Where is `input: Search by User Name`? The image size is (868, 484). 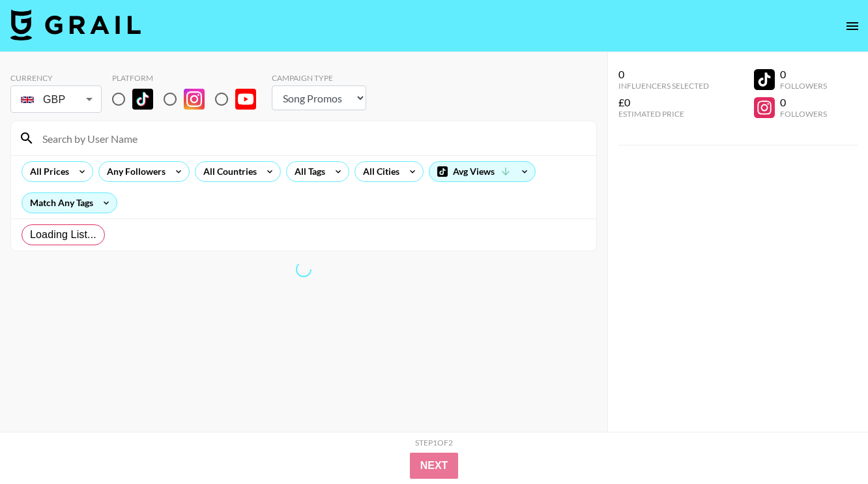 input: Search by User Name is located at coordinates (312, 138).